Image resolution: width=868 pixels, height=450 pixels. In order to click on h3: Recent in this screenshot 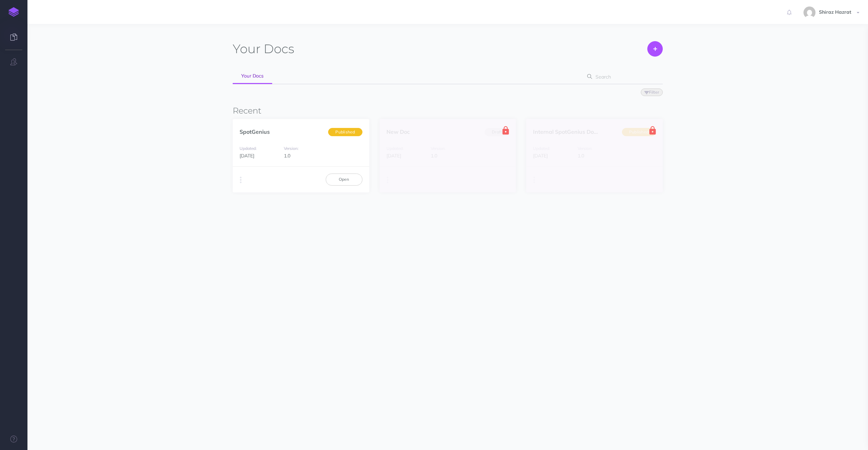, I will do `click(448, 111)`.